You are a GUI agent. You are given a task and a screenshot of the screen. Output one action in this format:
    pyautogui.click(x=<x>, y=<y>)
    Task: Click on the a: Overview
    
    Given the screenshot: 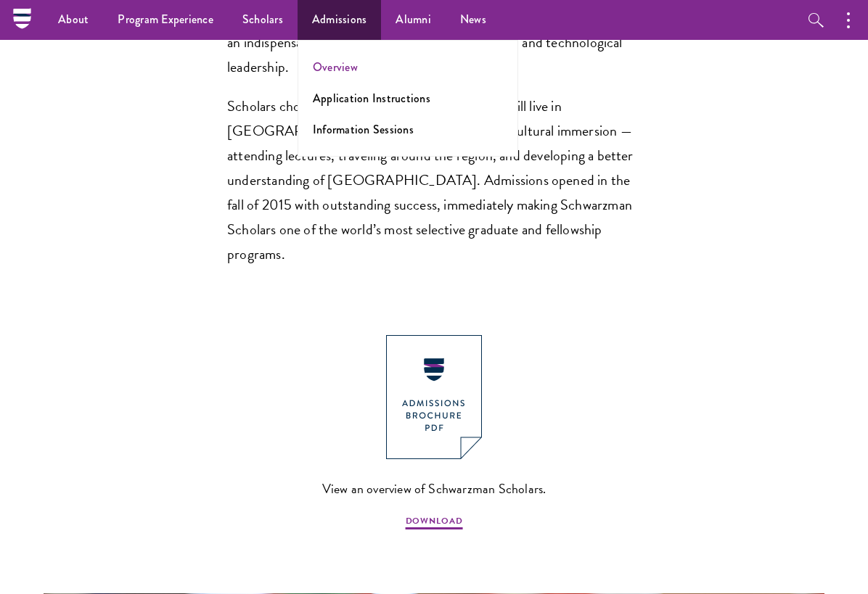 What is the action you would take?
    pyautogui.click(x=335, y=66)
    